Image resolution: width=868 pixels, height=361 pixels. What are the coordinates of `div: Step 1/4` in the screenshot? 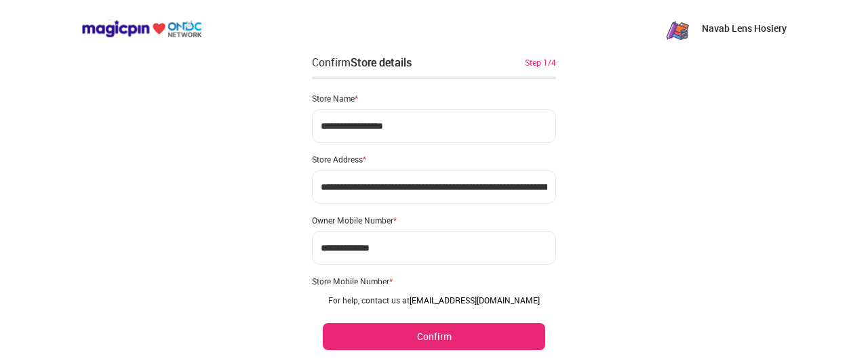 It's located at (540, 62).